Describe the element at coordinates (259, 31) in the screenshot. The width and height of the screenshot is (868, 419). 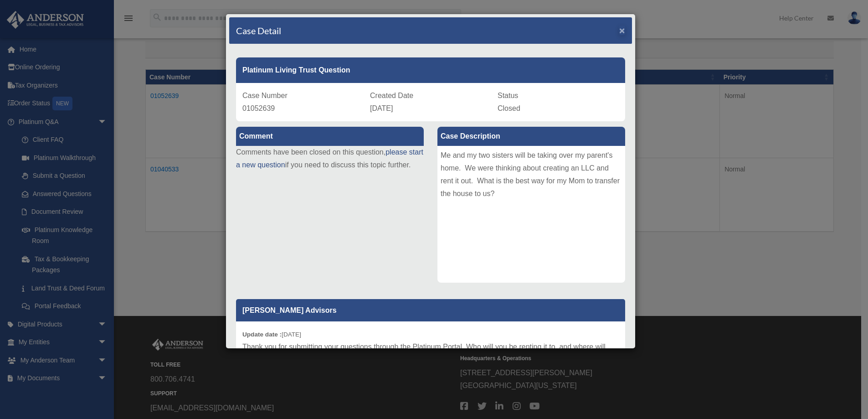
I see `h4: Case Detail` at that location.